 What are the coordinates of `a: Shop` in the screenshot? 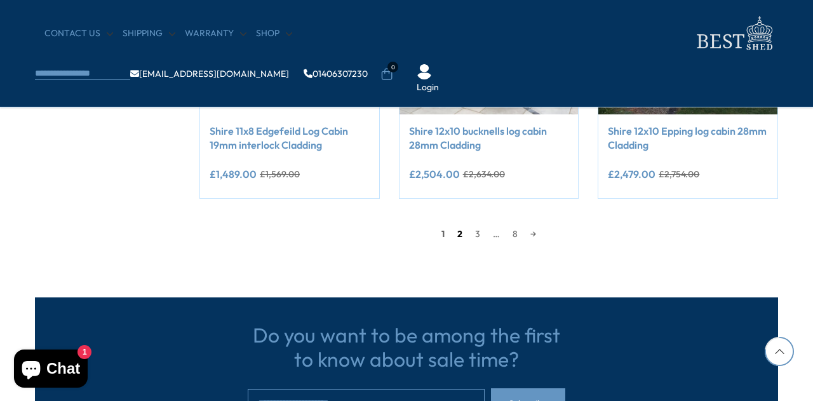 It's located at (274, 34).